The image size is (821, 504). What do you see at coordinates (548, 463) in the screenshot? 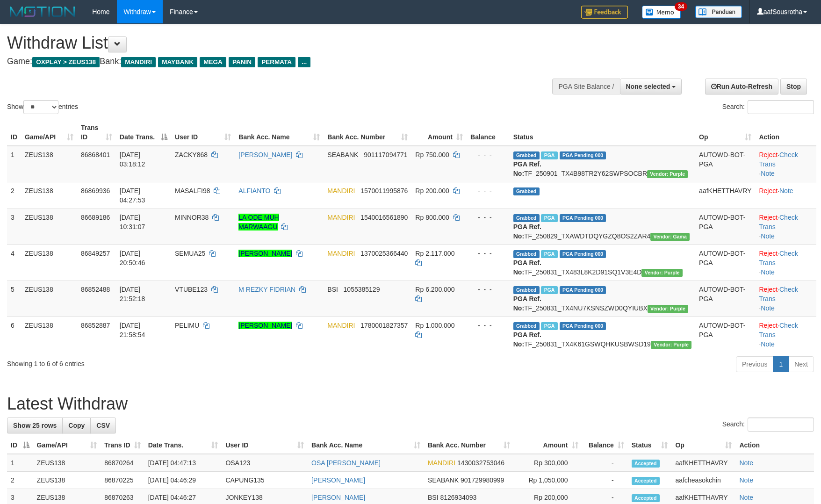
I see `td: Rp 300,000` at bounding box center [548, 463].